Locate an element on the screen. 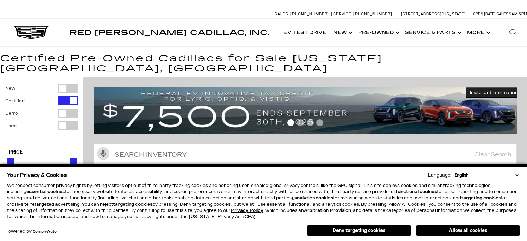  a: ComplyAuto is located at coordinates (45, 231).